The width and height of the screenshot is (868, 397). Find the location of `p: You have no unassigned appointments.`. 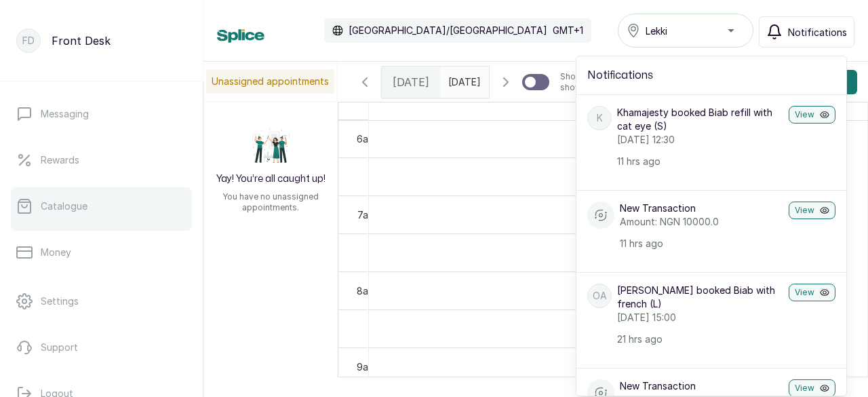

p: You have no unassigned appointments. is located at coordinates (271, 202).